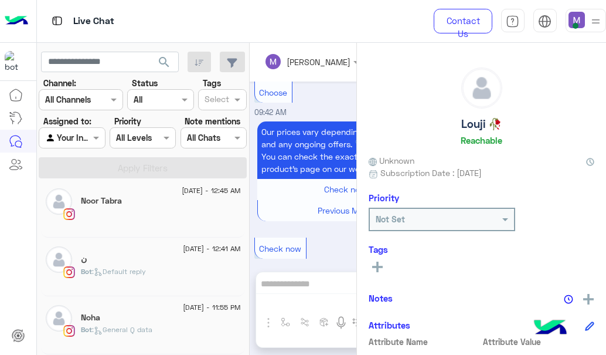 This screenshot has width=606, height=355. What do you see at coordinates (424, 341) in the screenshot?
I see `span: Attribute Name` at bounding box center [424, 341].